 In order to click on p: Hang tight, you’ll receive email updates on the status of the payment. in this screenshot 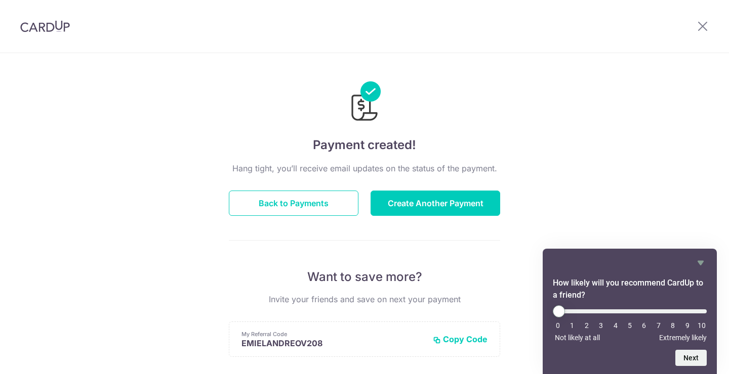, I will do `click(364, 169)`.